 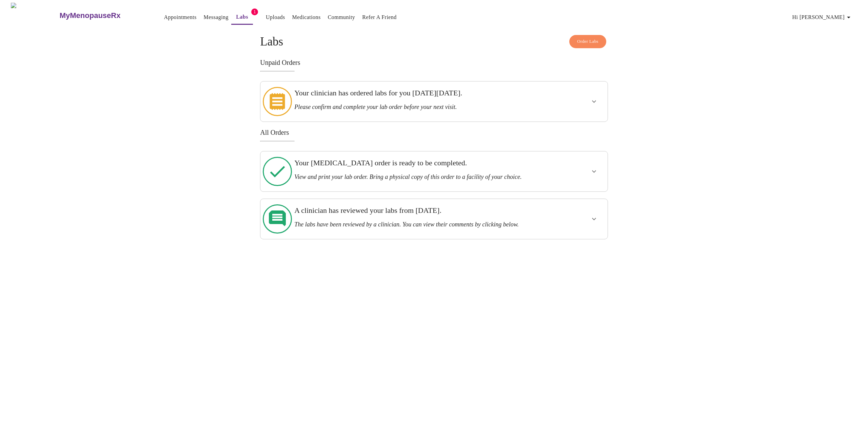 I want to click on a: Labs, so click(x=242, y=17).